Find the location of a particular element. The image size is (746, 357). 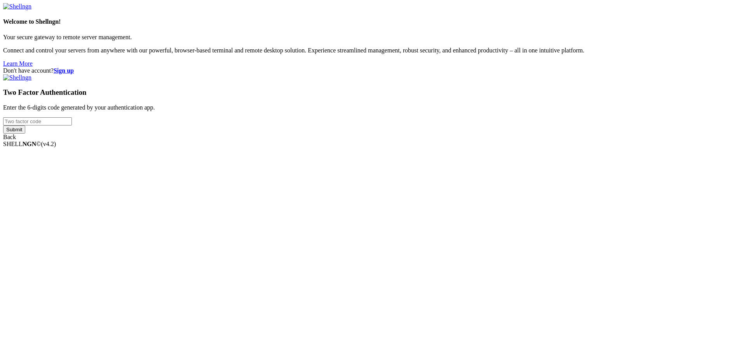

p: Your secure gateway to remote server management. is located at coordinates (373, 37).